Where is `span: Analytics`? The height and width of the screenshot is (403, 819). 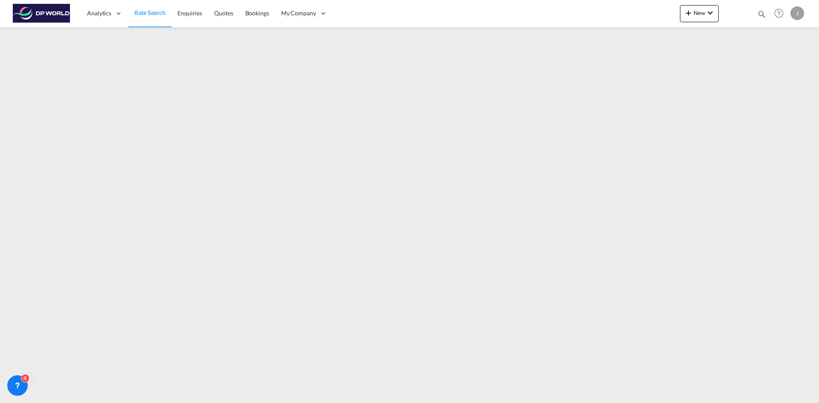
span: Analytics is located at coordinates (99, 13).